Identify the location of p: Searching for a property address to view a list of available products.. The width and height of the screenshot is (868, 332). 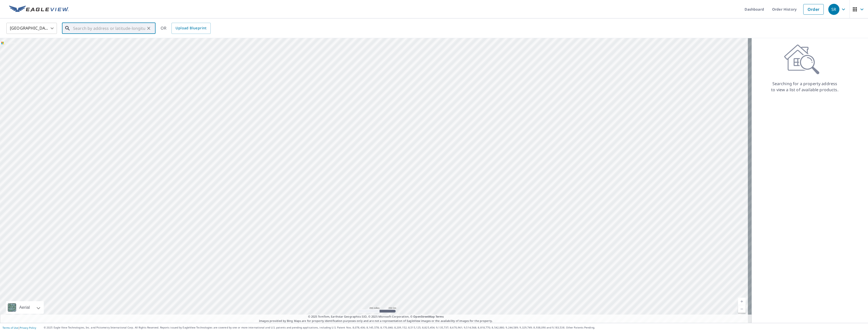
(805, 87).